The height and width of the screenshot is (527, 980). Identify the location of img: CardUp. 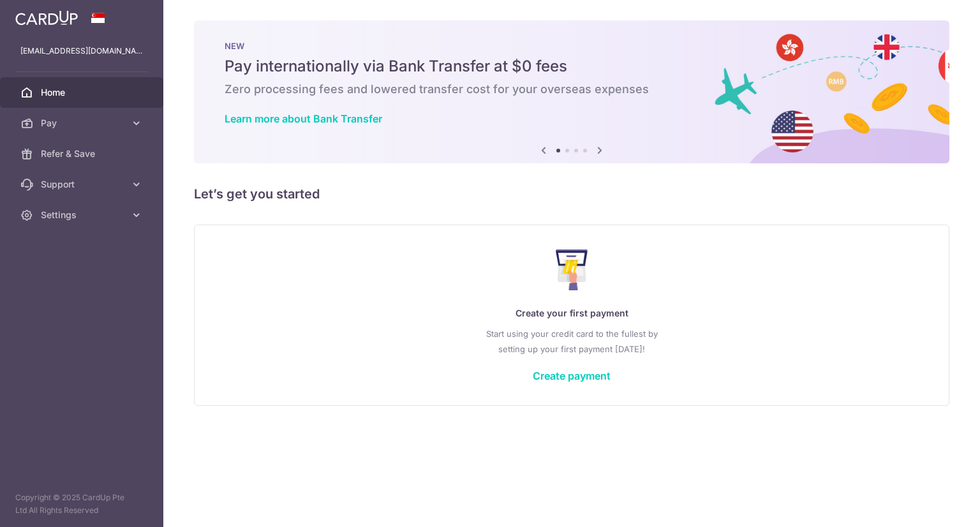
(46, 18).